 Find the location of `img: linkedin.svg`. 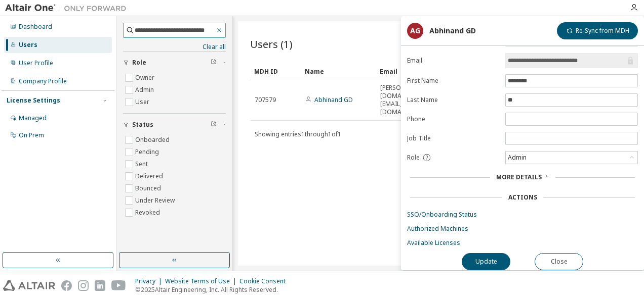

img: linkedin.svg is located at coordinates (100, 285).